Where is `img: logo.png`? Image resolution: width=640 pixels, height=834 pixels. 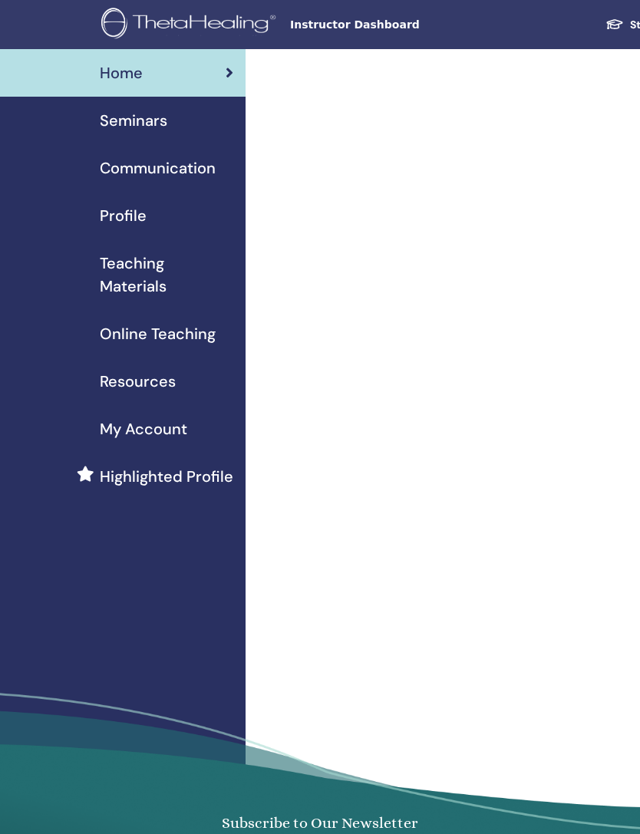 img: logo.png is located at coordinates (191, 25).